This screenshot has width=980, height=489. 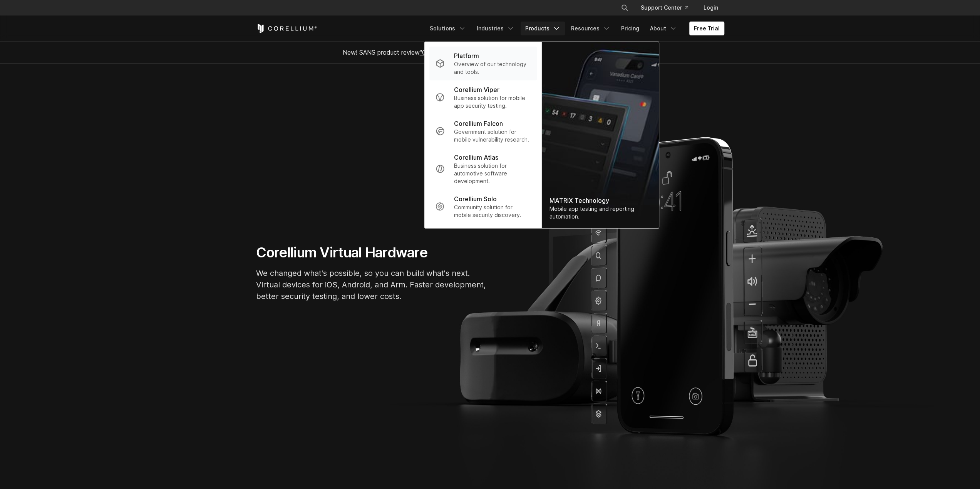 I want to click on p: Overview of our technology and tools., so click(x=492, y=68).